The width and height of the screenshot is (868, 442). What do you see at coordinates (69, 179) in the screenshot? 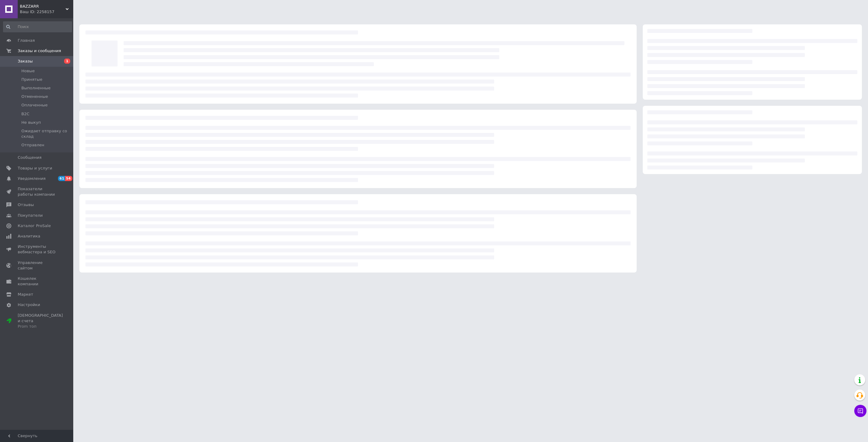
I see `span: 54` at bounding box center [69, 179].